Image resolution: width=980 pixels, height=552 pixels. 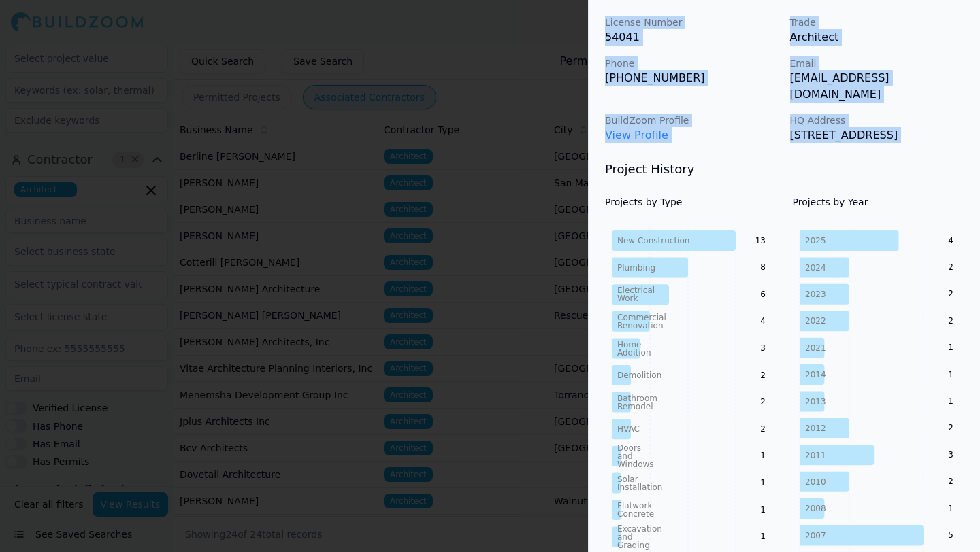 I want to click on tspan: 2024, so click(x=816, y=268).